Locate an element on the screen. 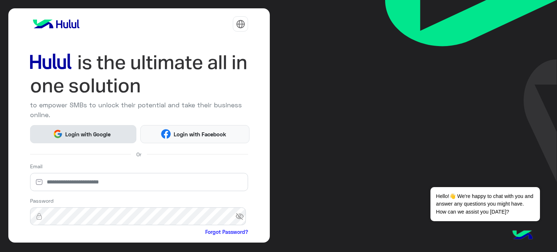 This screenshot has width=557, height=252. span: Login with Google is located at coordinates (88, 134).